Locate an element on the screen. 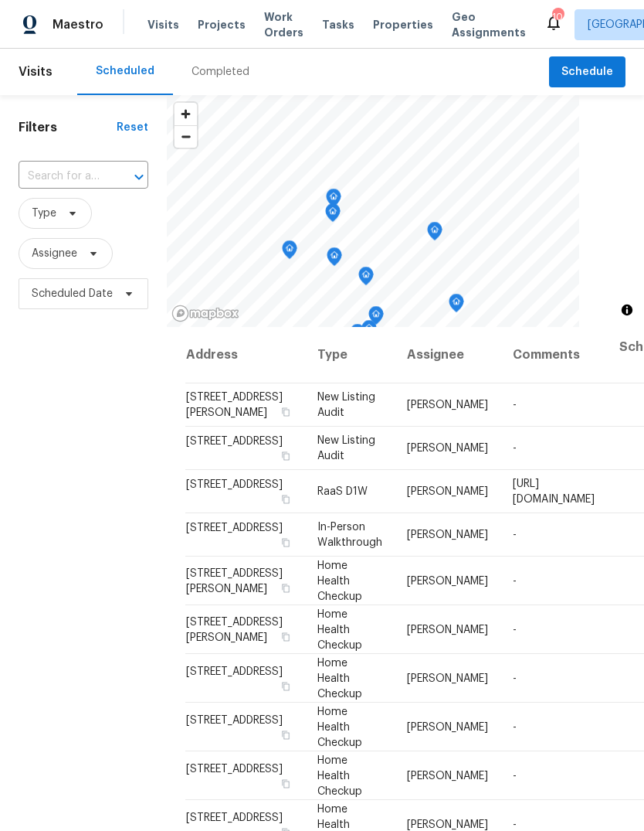 The height and width of the screenshot is (831, 644). span: Geo Assignments is located at coordinates (489, 25).